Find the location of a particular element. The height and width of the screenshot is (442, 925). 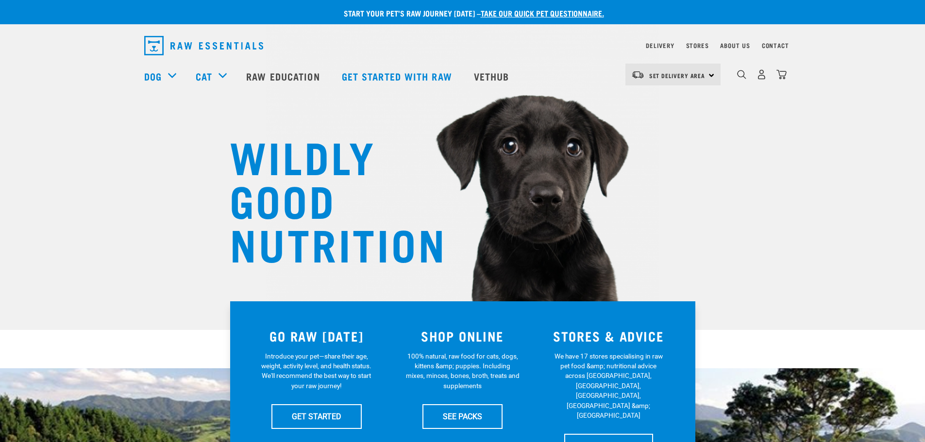

a: SEE PACKS is located at coordinates (462, 416).